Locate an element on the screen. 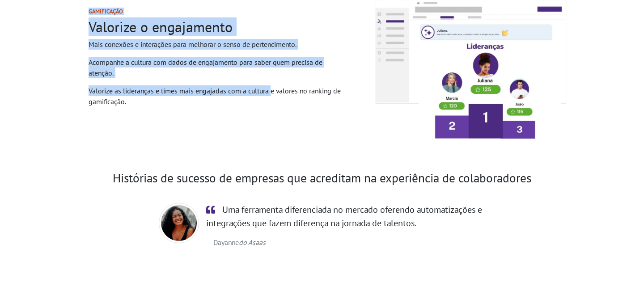 The width and height of the screenshot is (644, 291). h2: Valorize o engajamento is located at coordinates (215, 27).